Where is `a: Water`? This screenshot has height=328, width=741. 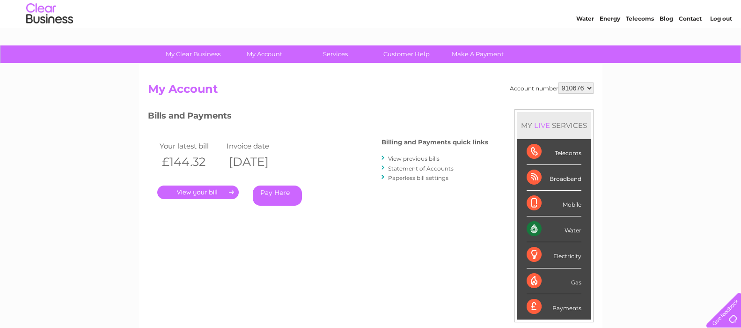 a: Water is located at coordinates (585, 43).